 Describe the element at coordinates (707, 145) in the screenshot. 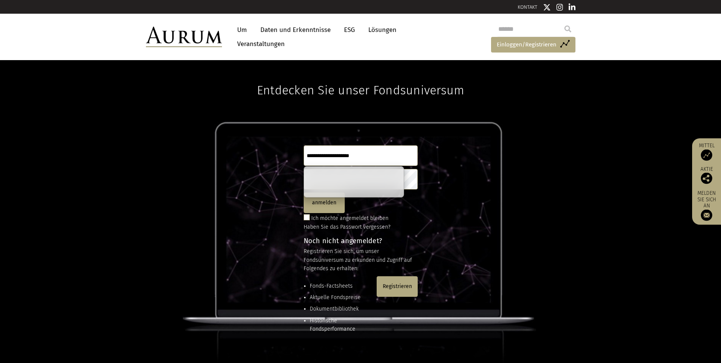

I see `font: Mittel` at that location.